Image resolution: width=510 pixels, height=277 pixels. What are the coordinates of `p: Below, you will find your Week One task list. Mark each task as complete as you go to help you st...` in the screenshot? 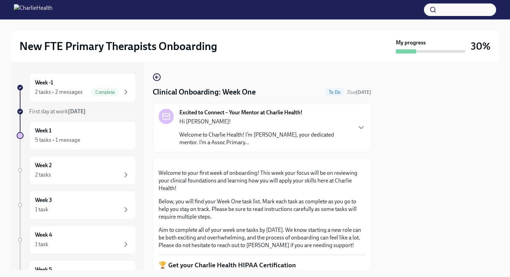 It's located at (262, 209).